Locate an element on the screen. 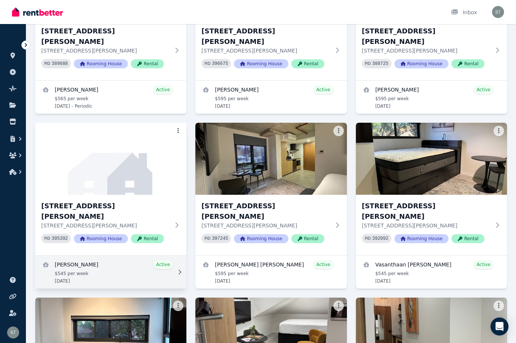  a: View details for Kyeisha Macgregor Taylor is located at coordinates (431, 97).